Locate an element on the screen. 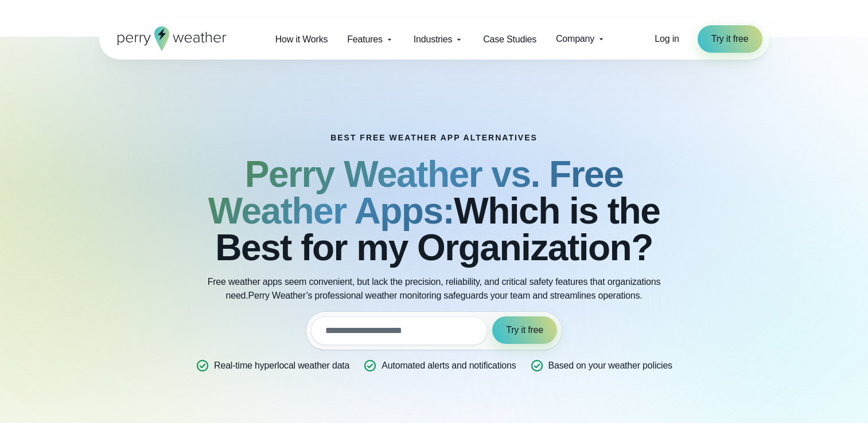  h1: BEST FREE WEATHER APP ALTERNATIVES is located at coordinates (433, 138).